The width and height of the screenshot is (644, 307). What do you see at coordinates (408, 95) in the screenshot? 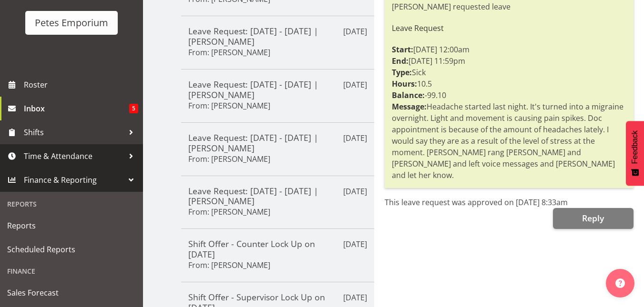
I see `strong: Balance:` at bounding box center [408, 95].